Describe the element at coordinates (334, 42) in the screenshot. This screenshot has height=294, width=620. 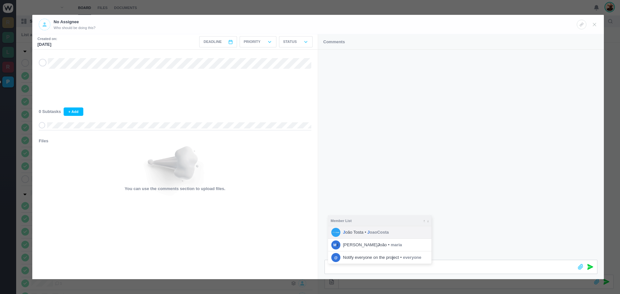
I see `p: Comments` at that location.